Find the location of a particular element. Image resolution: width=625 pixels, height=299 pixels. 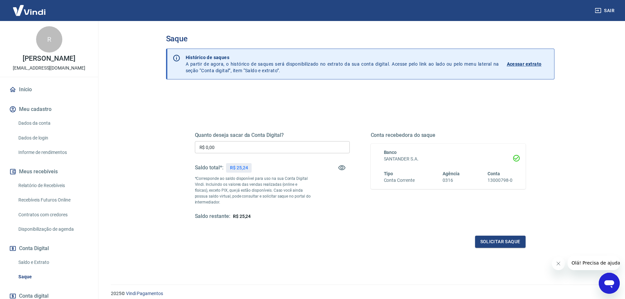

a: Disponibilização de agenda is located at coordinates (53, 229).